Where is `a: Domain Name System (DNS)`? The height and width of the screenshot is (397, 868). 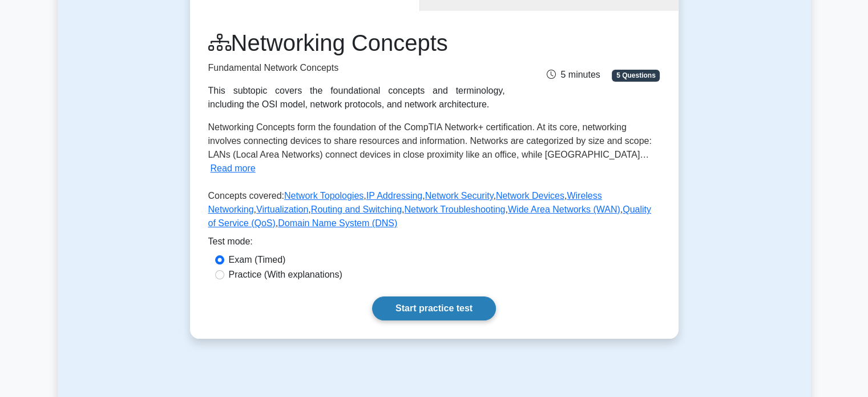
a: Domain Name System (DNS) is located at coordinates (337, 222).